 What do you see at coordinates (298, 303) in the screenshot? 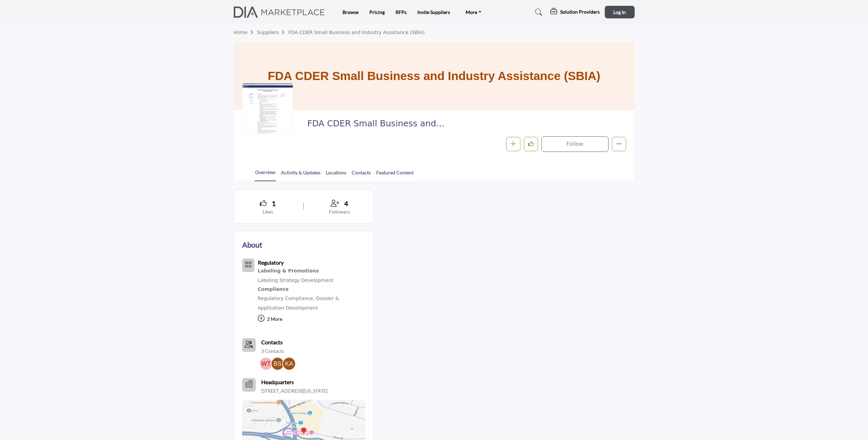
I see `a: Dossier & Application Development` at bounding box center [298, 303].